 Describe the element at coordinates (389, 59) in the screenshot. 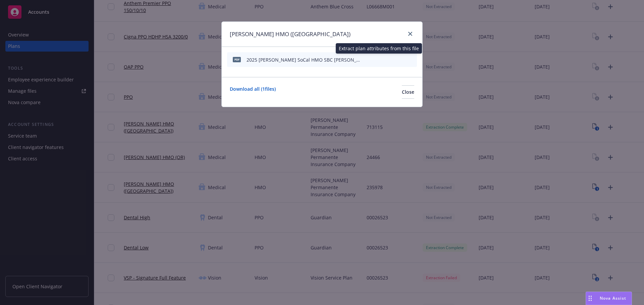

I see `button: download file` at that location.